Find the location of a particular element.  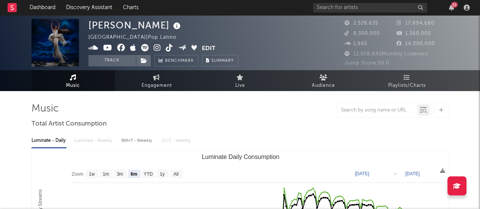

button: 51 is located at coordinates (452, 8).